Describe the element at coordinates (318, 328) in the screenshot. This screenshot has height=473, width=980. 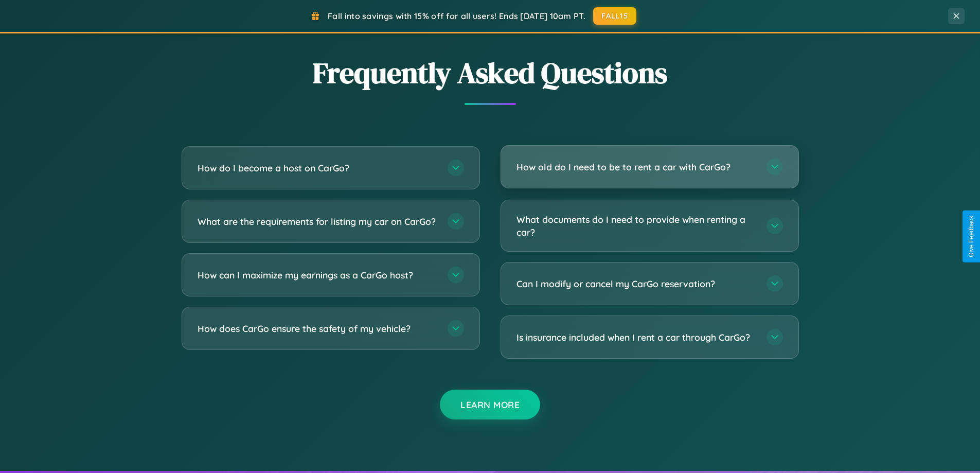
I see `h3: How does CarGo ensure the safety of my vehicle?` at that location.